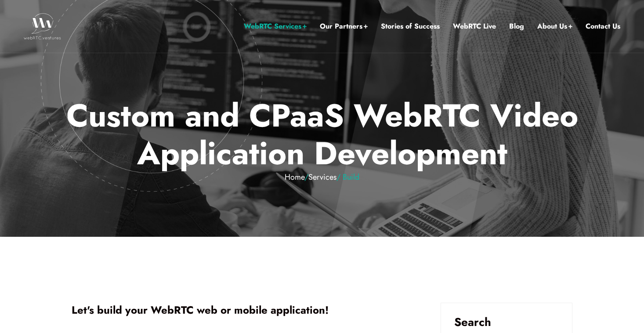 The width and height of the screenshot is (644, 333). What do you see at coordinates (322, 139) in the screenshot?
I see `p: Custom and CPaaS WebRTC Video Application Development` at bounding box center [322, 139].